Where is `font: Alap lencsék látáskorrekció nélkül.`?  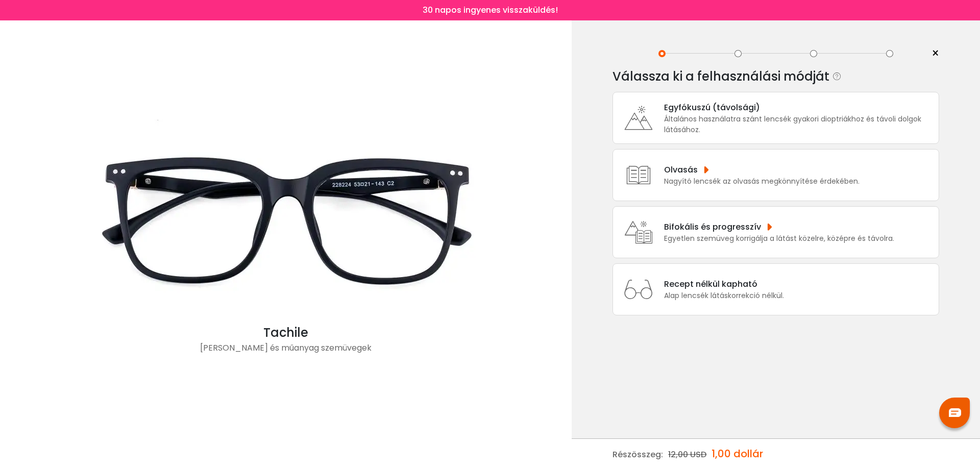 font: Alap lencsék látáskorrekció nélkül. is located at coordinates (724, 295).